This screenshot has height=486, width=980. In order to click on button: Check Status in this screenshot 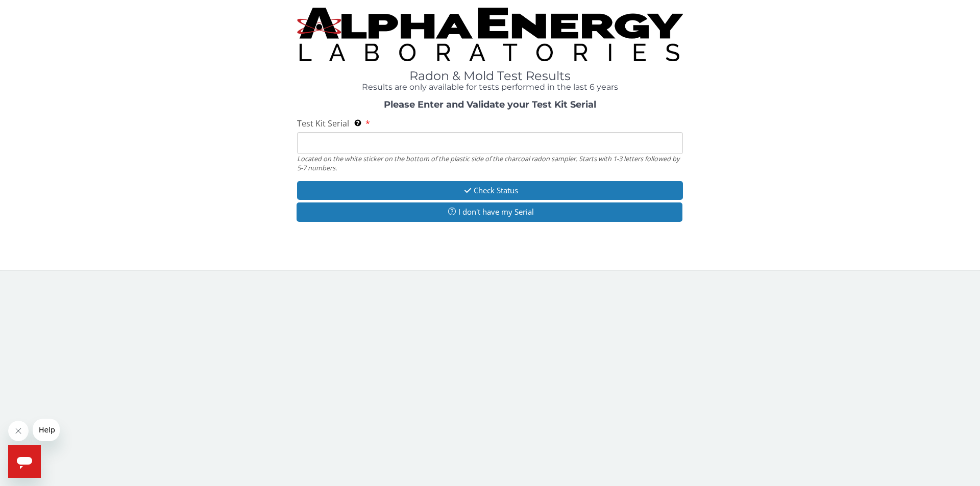, I will do `click(490, 190)`.